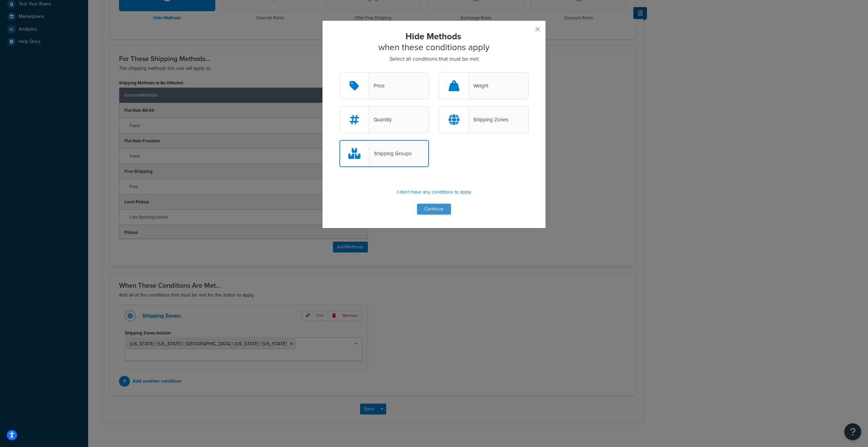  Describe the element at coordinates (377, 86) in the screenshot. I see `div: Price` at that location.